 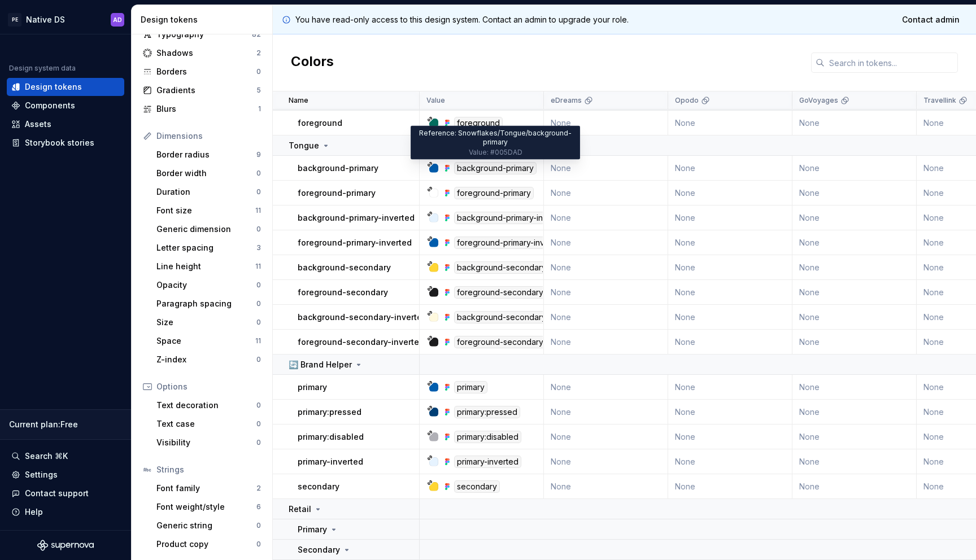 What do you see at coordinates (318, 486) in the screenshot?
I see `p: secondary` at bounding box center [318, 486].